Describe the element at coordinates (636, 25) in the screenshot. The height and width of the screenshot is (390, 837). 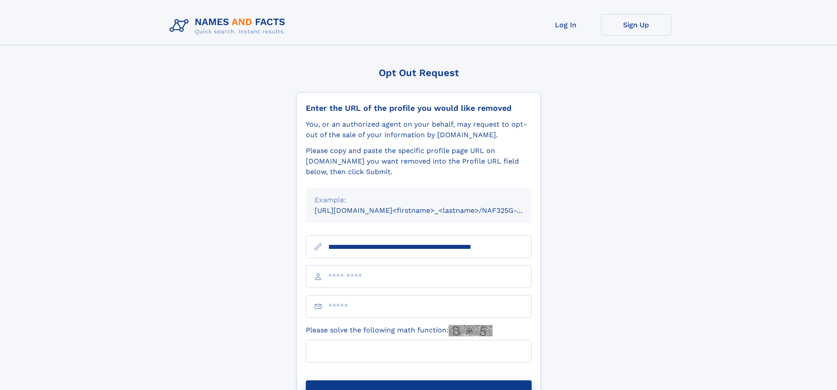
I see `a: Sign Up` at that location.